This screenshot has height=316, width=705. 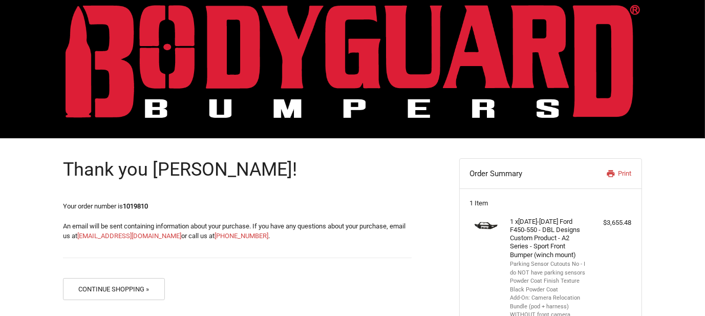 I want to click on img: BODYGUARD BUMPERS, so click(x=353, y=61).